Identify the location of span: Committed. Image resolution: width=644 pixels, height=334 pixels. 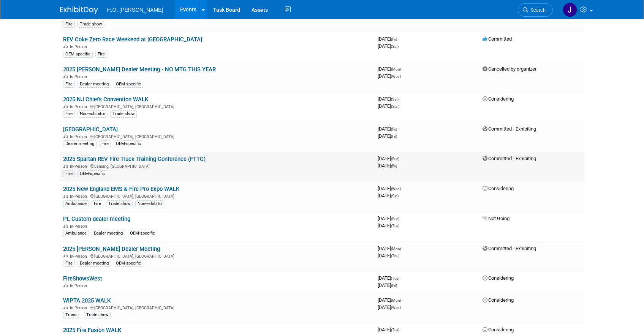
(497, 39).